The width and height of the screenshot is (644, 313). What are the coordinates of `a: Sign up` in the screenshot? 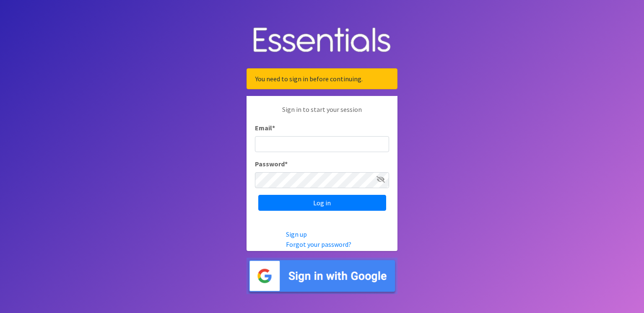 It's located at (296, 234).